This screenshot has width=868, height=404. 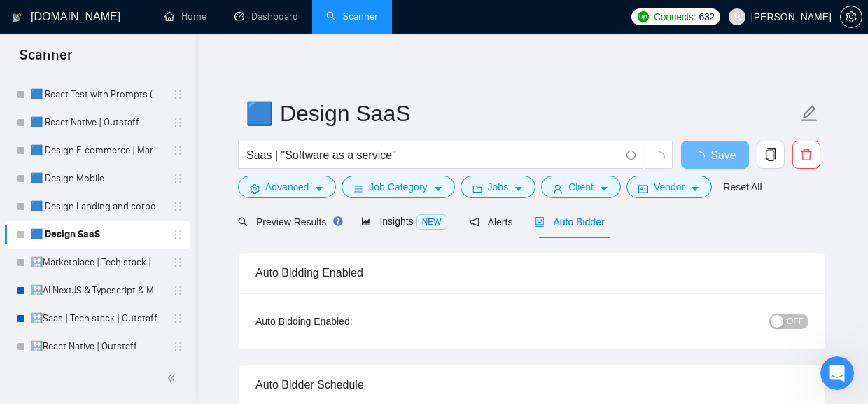 I want to click on button: Добавить вложение, so click(x=27, y=302).